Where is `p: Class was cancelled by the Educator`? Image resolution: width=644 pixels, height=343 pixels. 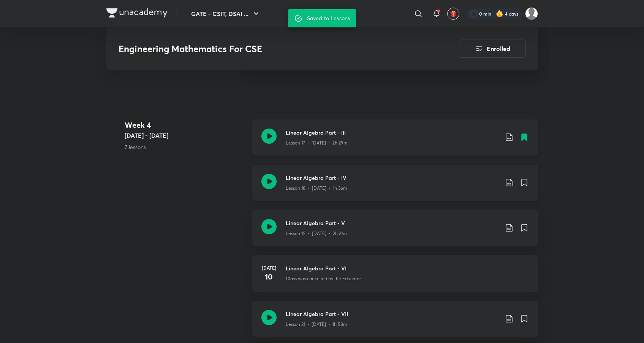
p: Class was cancelled by the Educator is located at coordinates (323, 279).